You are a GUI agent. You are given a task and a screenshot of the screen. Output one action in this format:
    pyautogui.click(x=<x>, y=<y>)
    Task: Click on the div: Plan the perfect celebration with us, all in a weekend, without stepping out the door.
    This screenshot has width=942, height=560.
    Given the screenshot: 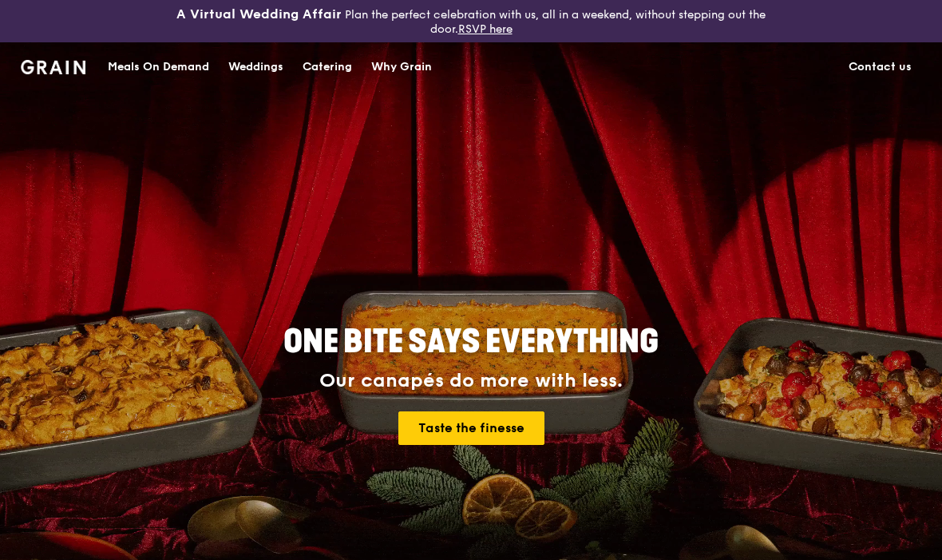 What is the action you would take?
    pyautogui.click(x=471, y=20)
    